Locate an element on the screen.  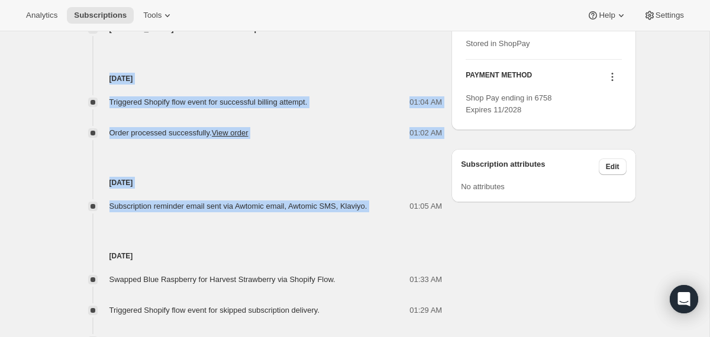
span: 01:29 AM is located at coordinates (425, 311).